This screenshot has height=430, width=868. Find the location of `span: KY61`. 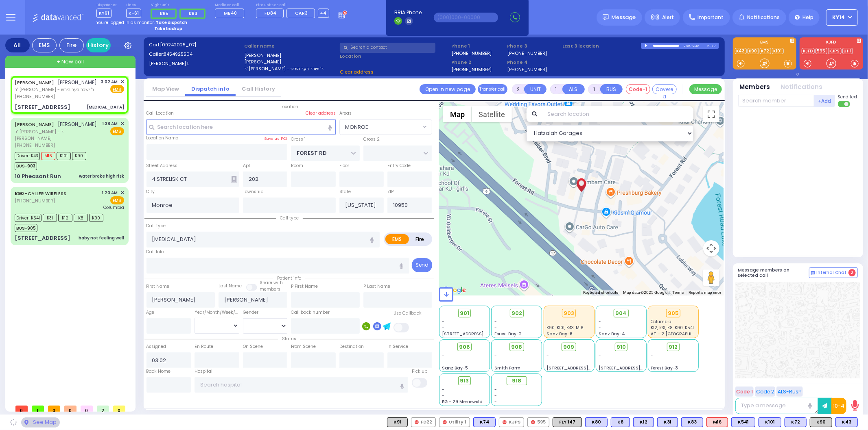

span: KY61 is located at coordinates (104, 13).